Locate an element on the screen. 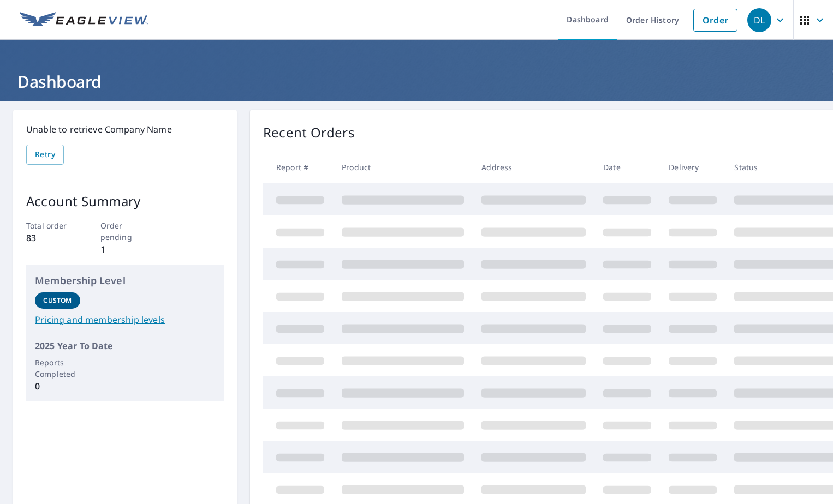 This screenshot has height=504, width=833. p: Recent Orders is located at coordinates (309, 133).